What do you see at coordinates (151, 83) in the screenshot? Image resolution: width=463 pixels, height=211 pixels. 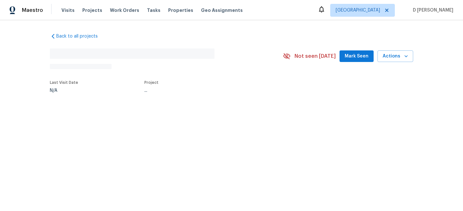 I see `span: Project` at bounding box center [151, 83].